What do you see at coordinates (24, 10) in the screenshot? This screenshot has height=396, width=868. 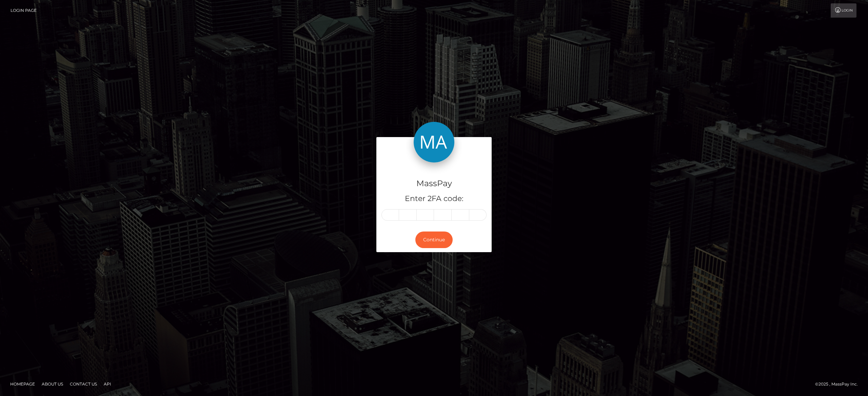 I see `a: Login Page` at bounding box center [24, 10].